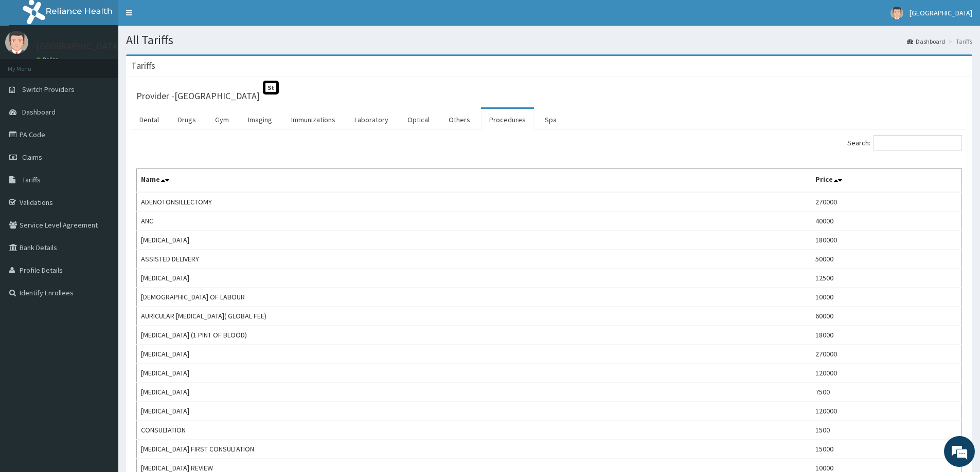  What do you see at coordinates (474, 202) in the screenshot?
I see `td: ADENOTONSILLECTOMY` at bounding box center [474, 202].